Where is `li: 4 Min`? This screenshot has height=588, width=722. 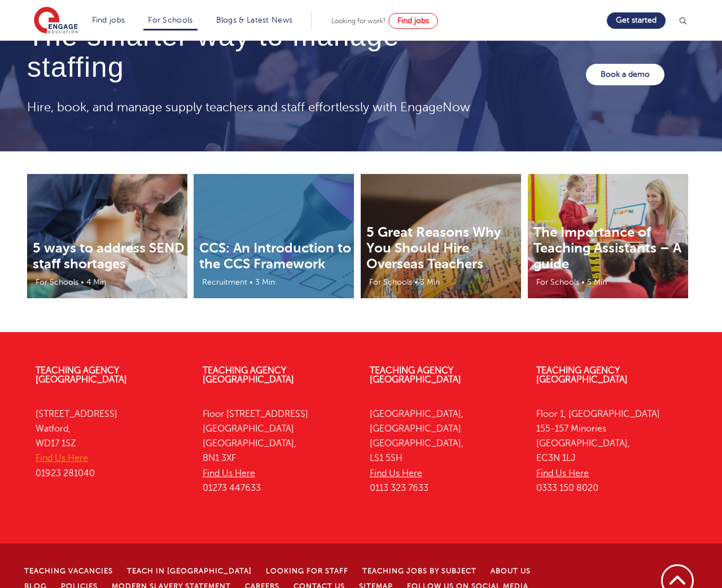
li: 4 Min is located at coordinates (96, 282).